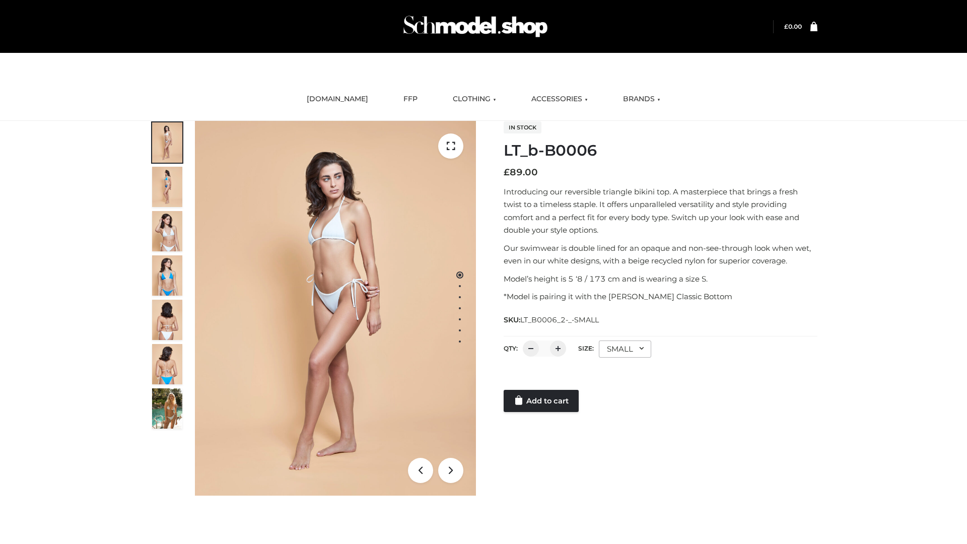  Describe the element at coordinates (551, 320) in the screenshot. I see `span: SKU:` at that location.